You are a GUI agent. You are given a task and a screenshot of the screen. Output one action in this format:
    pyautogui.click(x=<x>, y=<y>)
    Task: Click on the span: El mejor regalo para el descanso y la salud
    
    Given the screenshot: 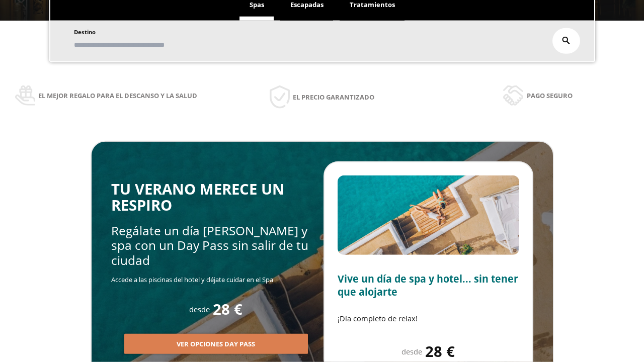 What is the action you would take?
    pyautogui.click(x=118, y=95)
    